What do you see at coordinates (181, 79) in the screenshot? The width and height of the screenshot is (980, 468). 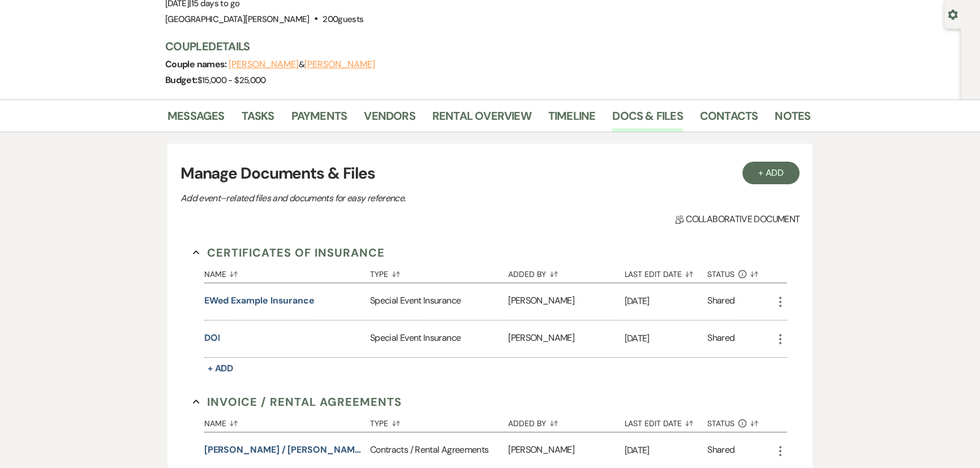 I see `span: Budget:` at bounding box center [181, 79].